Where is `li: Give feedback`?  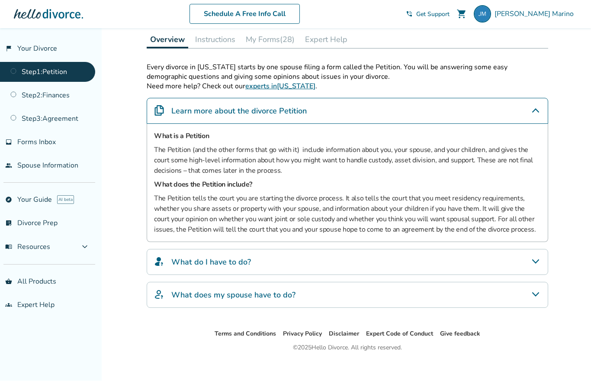 li: Give feedback is located at coordinates (460, 334).